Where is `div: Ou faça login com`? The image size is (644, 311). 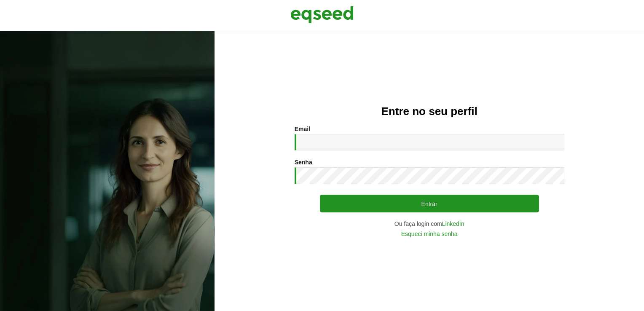 div: Ou faça login com is located at coordinates (430, 224).